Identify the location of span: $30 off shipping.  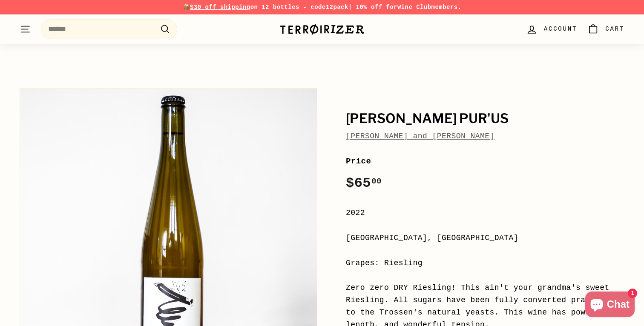
(220, 7).